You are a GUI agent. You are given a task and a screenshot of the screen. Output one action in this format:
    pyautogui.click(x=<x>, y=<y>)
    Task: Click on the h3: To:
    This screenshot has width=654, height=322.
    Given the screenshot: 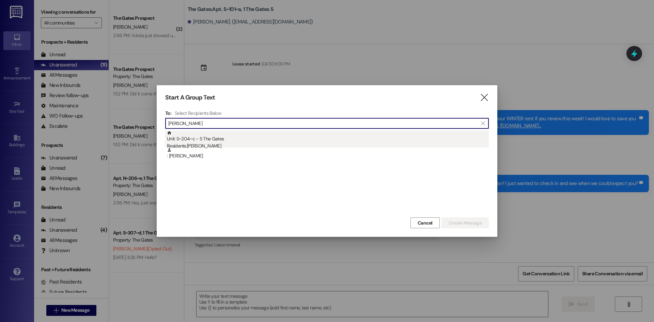 What is the action you would take?
    pyautogui.click(x=168, y=113)
    